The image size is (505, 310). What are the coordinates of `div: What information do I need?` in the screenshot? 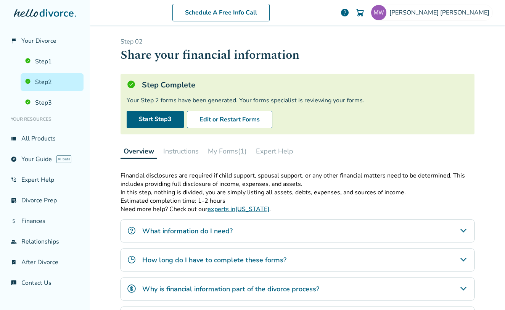 It's located at (298, 231).